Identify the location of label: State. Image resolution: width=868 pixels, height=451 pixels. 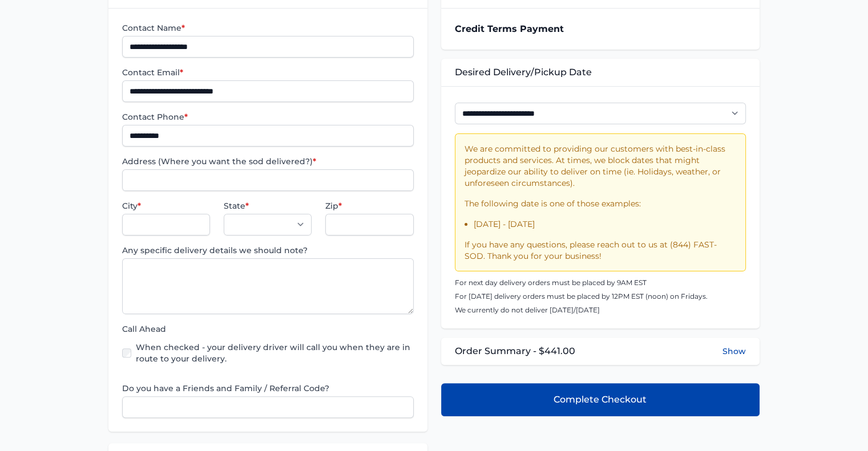
(268, 206).